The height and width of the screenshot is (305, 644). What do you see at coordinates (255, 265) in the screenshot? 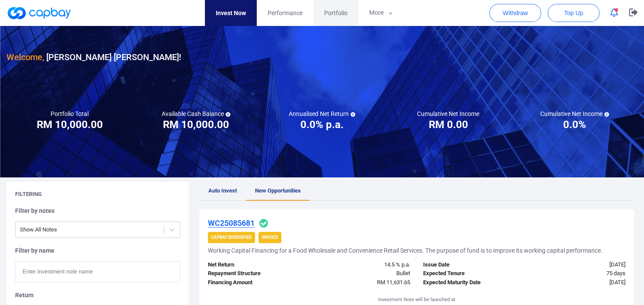
I see `div: Net Return` at bounding box center [255, 265].